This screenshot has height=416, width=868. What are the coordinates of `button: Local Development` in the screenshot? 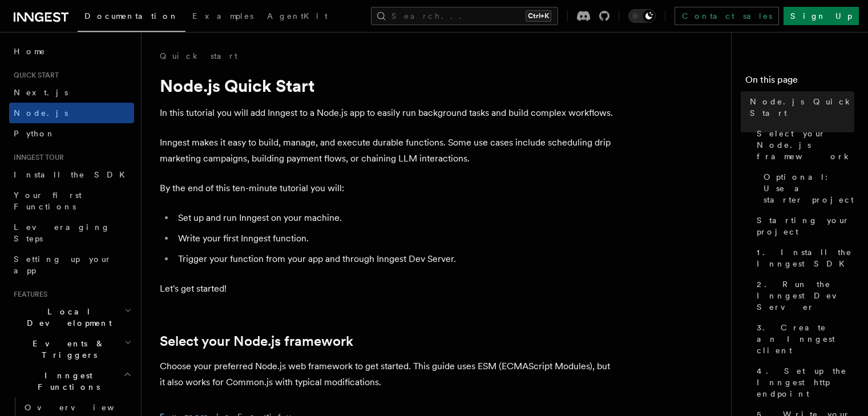 It's located at (71, 317).